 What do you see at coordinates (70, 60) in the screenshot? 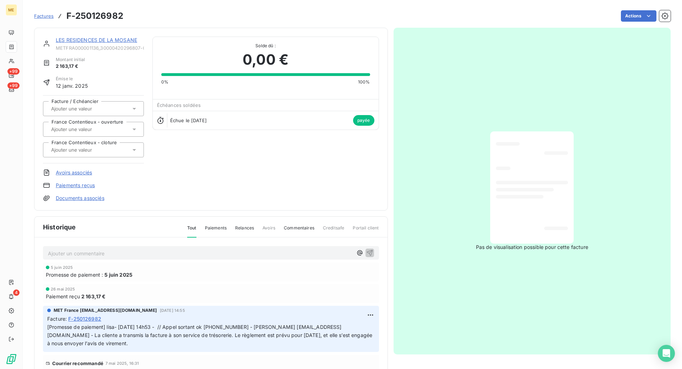
I see `span: Montant initial` at bounding box center [70, 60].